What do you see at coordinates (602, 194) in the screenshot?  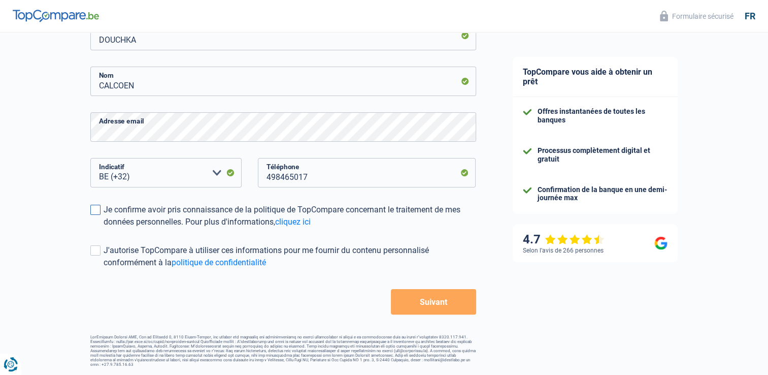 I see `div: Confirmation de la banque en une demi-journée max` at bounding box center [602, 194].